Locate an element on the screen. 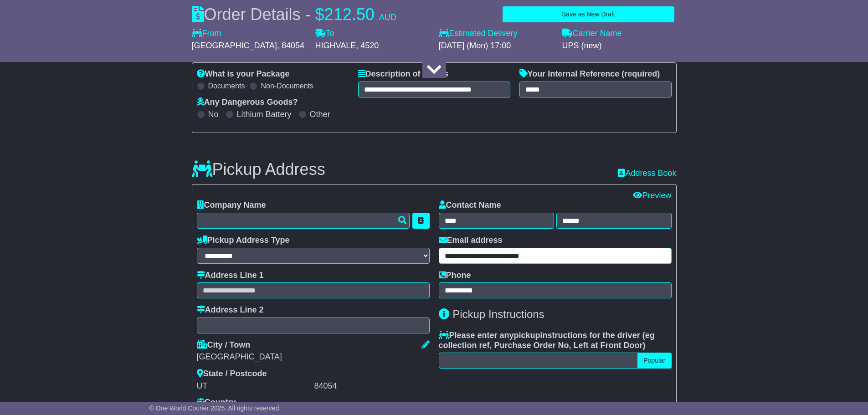 This screenshot has height=415, width=868. label: Address Line 1 is located at coordinates (230, 276).